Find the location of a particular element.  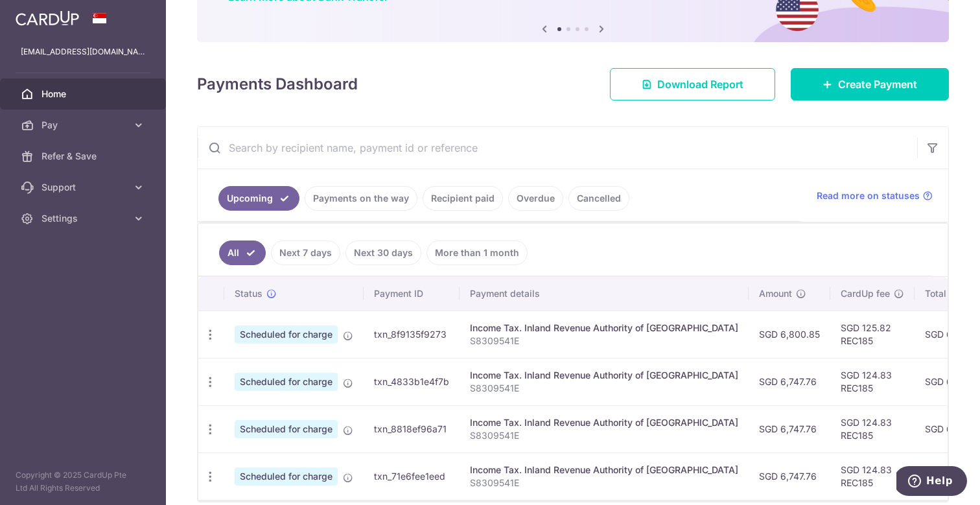

span: Support is located at coordinates (84, 187).